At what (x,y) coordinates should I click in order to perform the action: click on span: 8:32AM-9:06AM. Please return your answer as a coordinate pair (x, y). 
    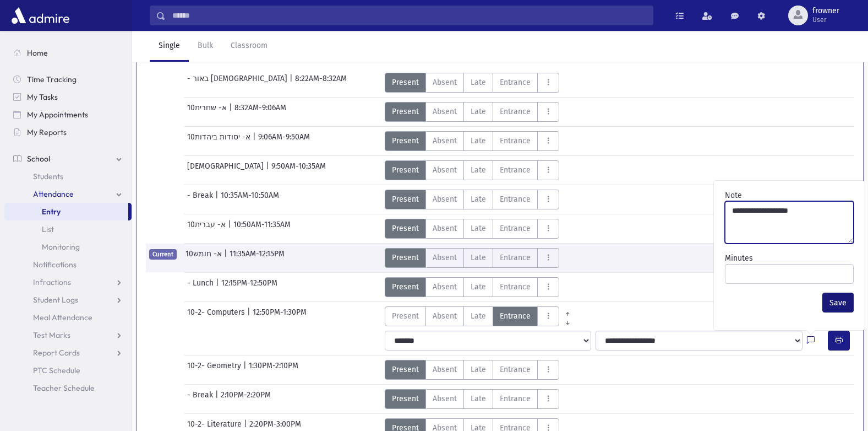
    Looking at the image, I should click on (261, 111).